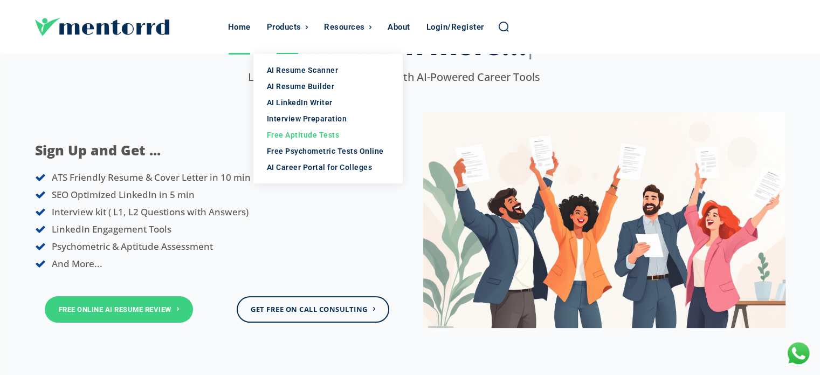 This screenshot has height=375, width=820. Describe the element at coordinates (329, 119) in the screenshot. I see `a: Interview Preparation` at that location.